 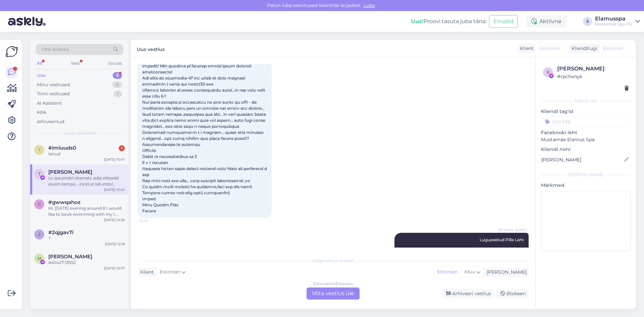 What do you see at coordinates (152, 221) in the screenshot?
I see `span: 10:29` at bounding box center [152, 221].